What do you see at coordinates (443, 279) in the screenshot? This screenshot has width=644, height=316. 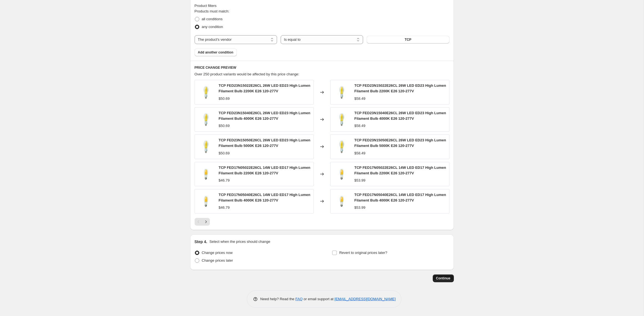 I see `button: Continue` at bounding box center [443, 279].